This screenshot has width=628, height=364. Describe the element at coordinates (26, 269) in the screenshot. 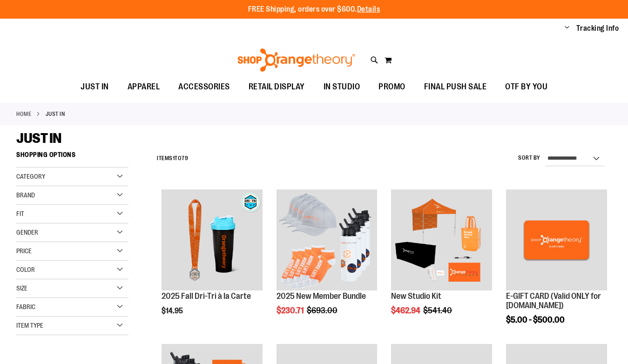

I see `span: Color` at that location.